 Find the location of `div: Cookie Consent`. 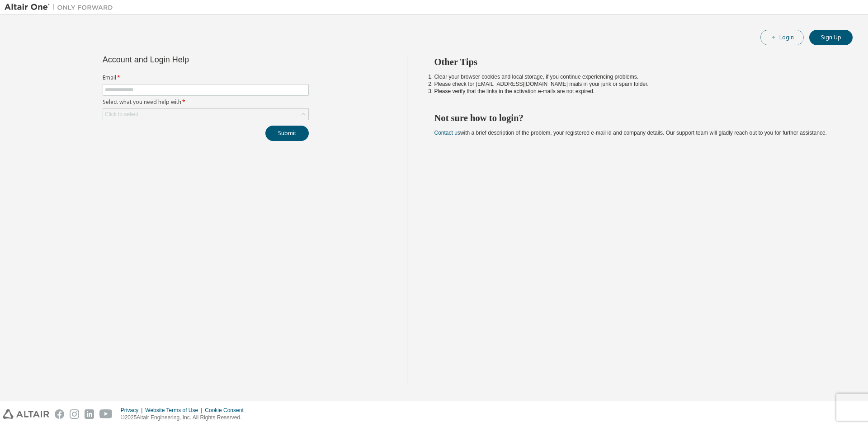

div: Cookie Consent is located at coordinates (226, 410).